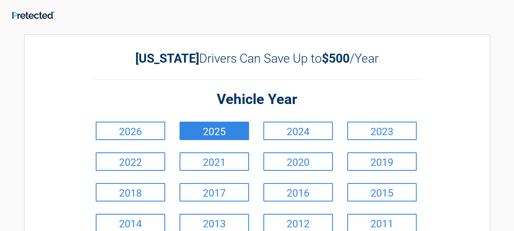 This screenshot has width=514, height=231. Describe the element at coordinates (214, 161) in the screenshot. I see `a: 2021` at that location.